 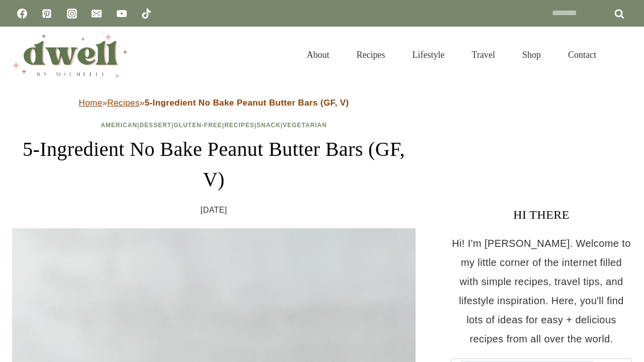 I want to click on strong: 5-Ingredient No Bake Peanut Butter Bars (GF, V), so click(x=247, y=103).